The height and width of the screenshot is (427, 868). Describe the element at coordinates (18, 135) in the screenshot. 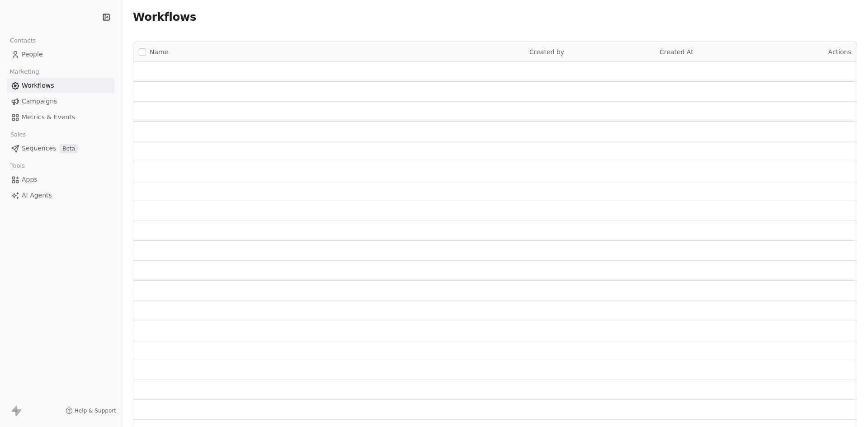

I see `span: Sales` at that location.